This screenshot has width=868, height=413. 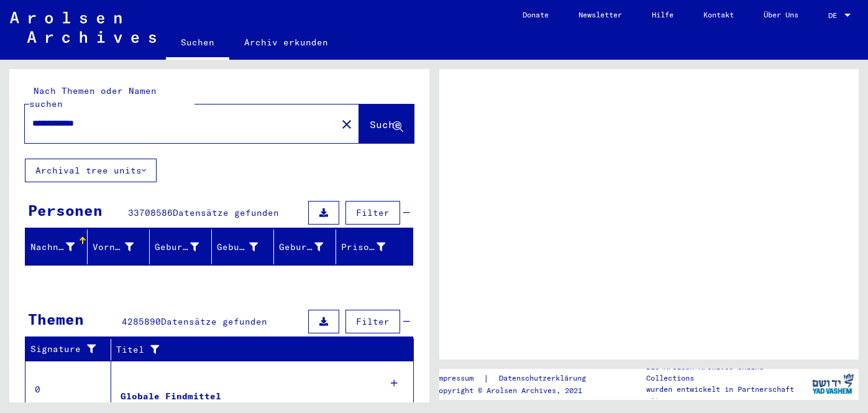 I want to click on span: 33708586, so click(x=151, y=212).